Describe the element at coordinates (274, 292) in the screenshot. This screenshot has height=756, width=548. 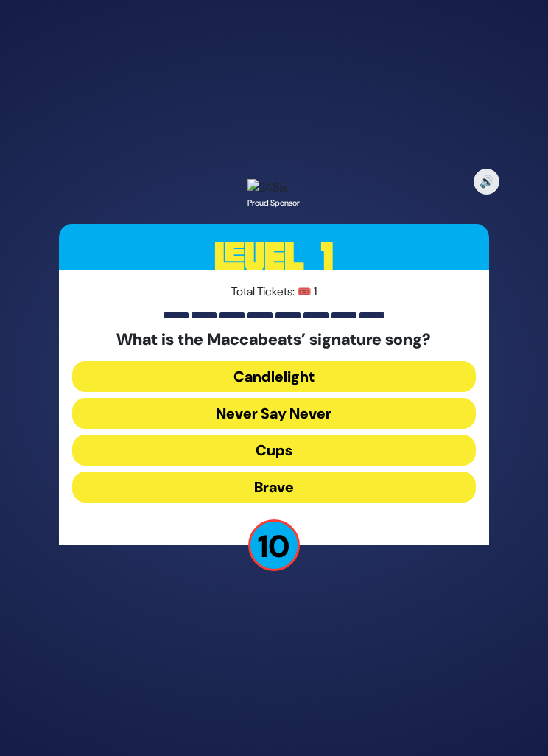
I see `p: Total Tickets: 🎟️ 1` at that location.